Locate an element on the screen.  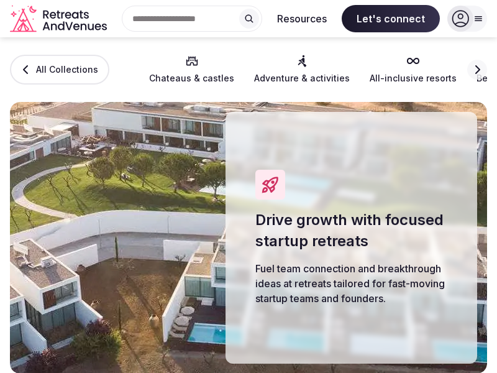
p: Fuel team connection and breakthrough ideas at retreats tailored for fast-moving startup teams an... is located at coordinates (351, 283).